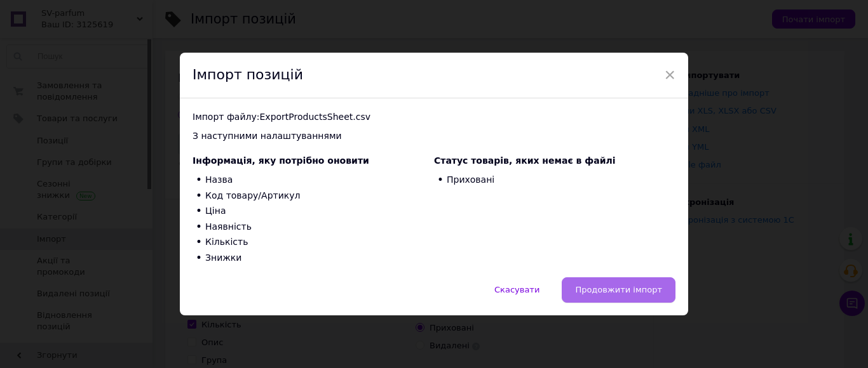 The image size is (868, 368). I want to click on div: Імпорт позицій, so click(434, 75).